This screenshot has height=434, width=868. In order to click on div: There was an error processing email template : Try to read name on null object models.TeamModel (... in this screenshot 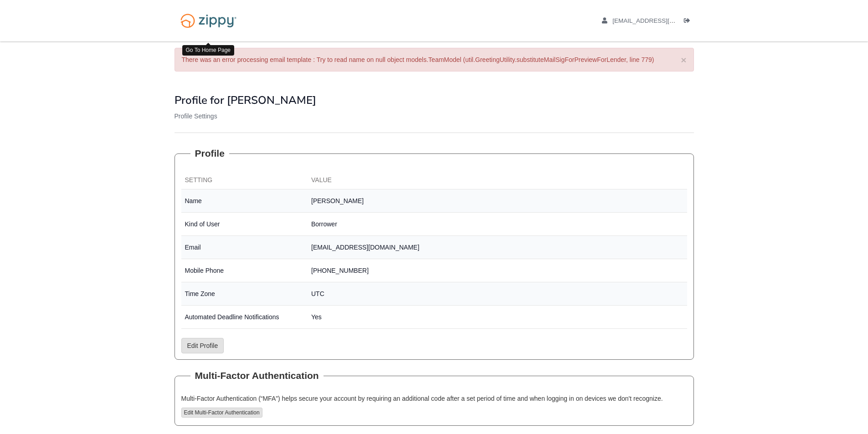, I will do `click(434, 60)`.